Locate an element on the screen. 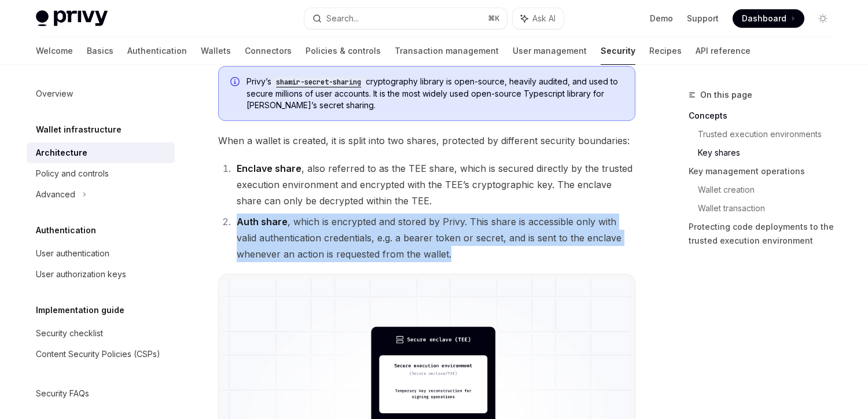  a: Policies & controls is located at coordinates (343, 51).